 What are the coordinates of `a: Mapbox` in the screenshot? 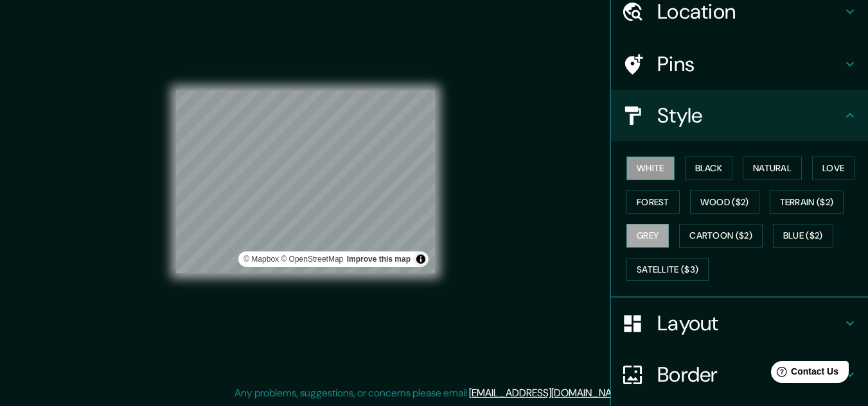 It's located at (261, 260).